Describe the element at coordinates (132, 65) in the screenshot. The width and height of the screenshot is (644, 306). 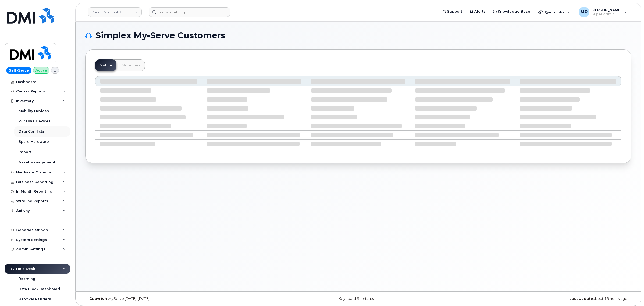
I see `a: Wirelines` at that location.